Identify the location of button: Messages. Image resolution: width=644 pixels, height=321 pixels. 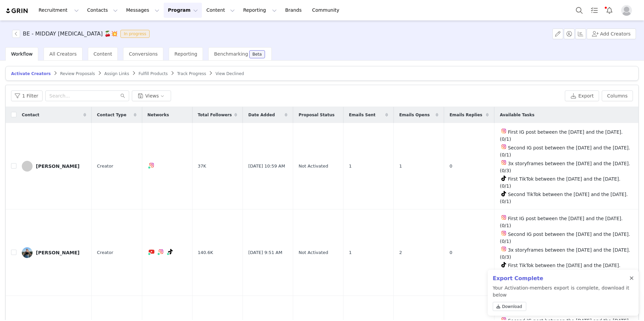
(142, 10).